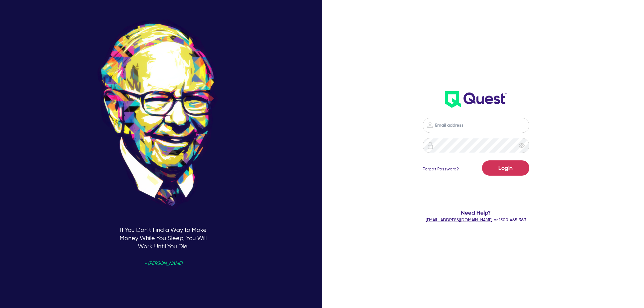 The image size is (644, 308). I want to click on input: Email address, so click(476, 126).